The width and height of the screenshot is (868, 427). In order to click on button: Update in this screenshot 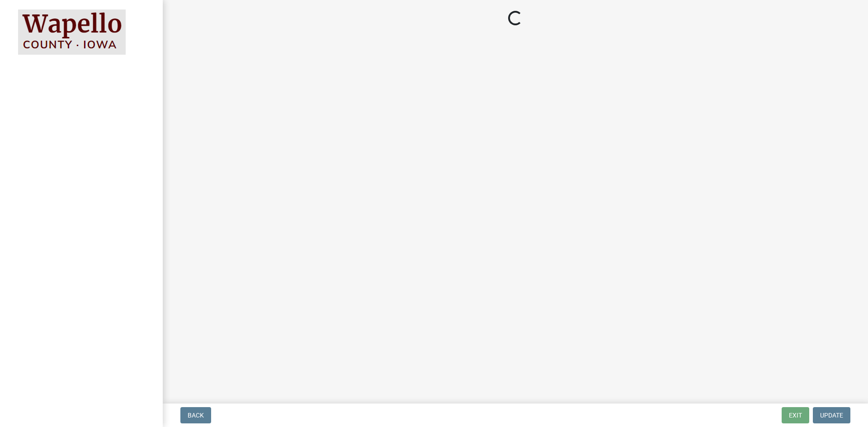, I will do `click(831, 415)`.